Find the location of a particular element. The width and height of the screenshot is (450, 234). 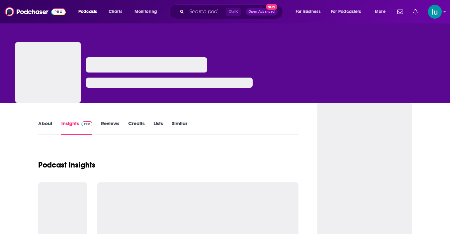

img: User Profile is located at coordinates (435, 12).